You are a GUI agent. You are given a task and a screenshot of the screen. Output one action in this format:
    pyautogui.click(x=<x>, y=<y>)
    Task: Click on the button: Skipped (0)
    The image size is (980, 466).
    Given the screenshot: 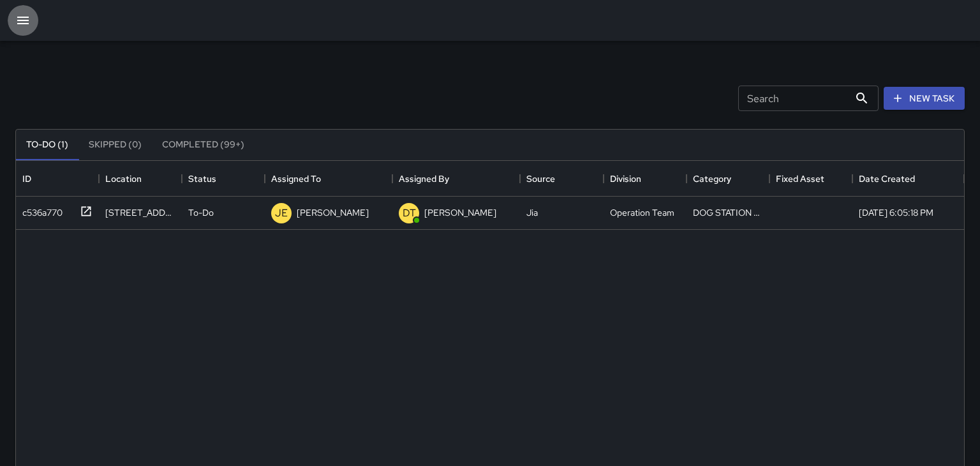 What is the action you would take?
    pyautogui.click(x=115, y=144)
    